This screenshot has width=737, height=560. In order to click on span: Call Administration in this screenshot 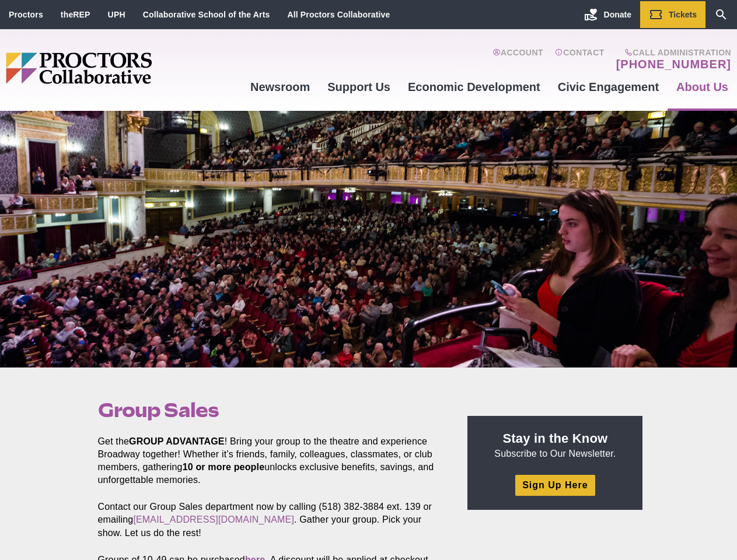, I will do `click(672, 52)`.